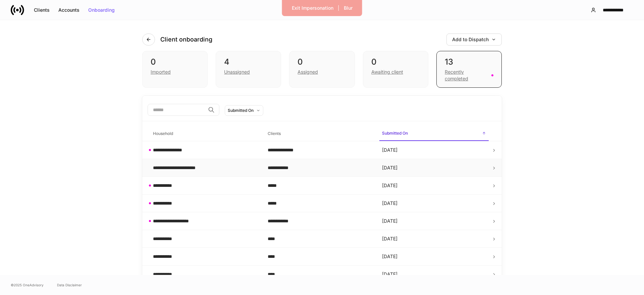 This screenshot has height=295, width=644. What do you see at coordinates (161, 72) in the screenshot?
I see `div: Imported` at bounding box center [161, 72].